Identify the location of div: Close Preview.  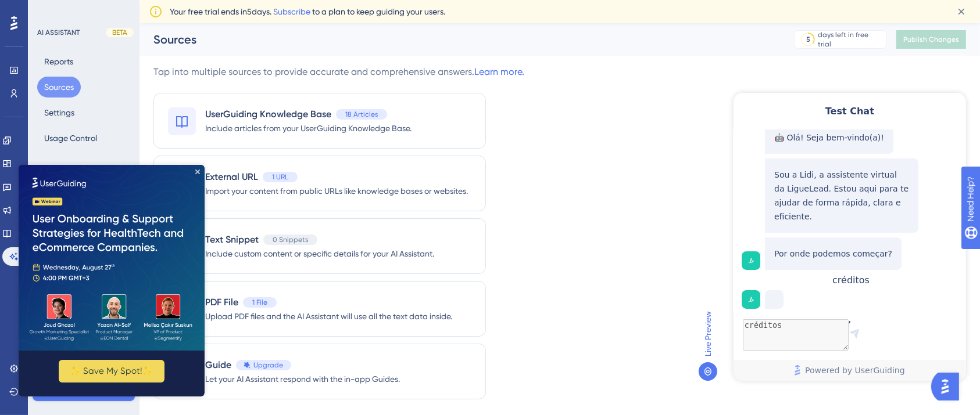
(179, 7).